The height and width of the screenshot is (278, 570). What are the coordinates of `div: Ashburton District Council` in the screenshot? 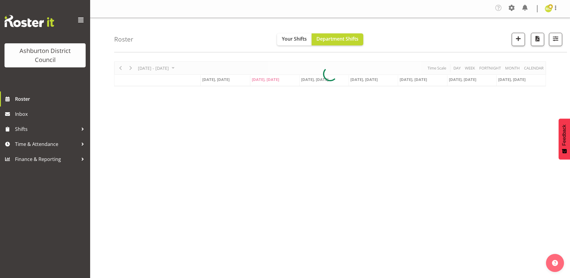 It's located at (45, 55).